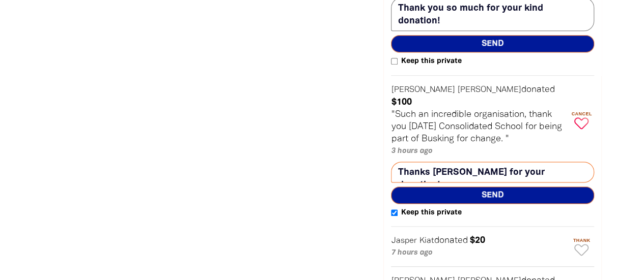 This screenshot has width=644, height=280. What do you see at coordinates (478, 253) in the screenshot?
I see `p: 7 hours ago` at bounding box center [478, 253].